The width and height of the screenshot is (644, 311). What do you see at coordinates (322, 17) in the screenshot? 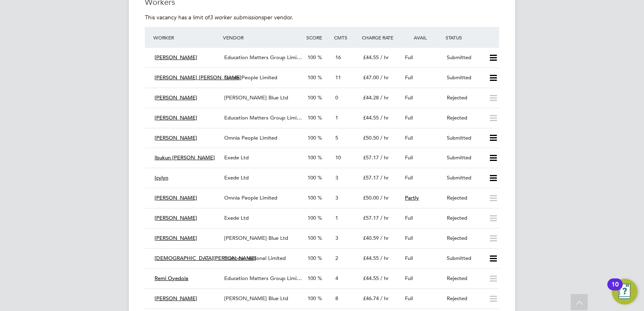
I see `p: This vacancy has a limit of per vendor.` at bounding box center [322, 17].